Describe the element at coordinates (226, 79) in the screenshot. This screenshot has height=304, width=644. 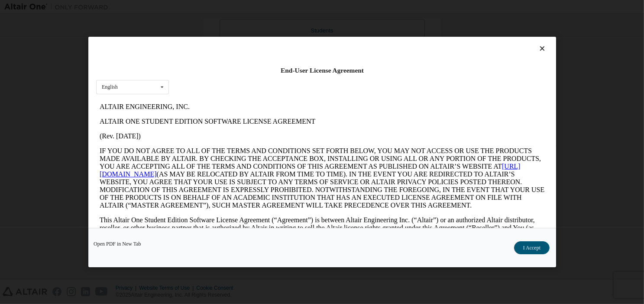
I see `p: IF YOU DO NOT AGREE TO ALL OF THE TERMS AND CONDITIONS SET FORTH BELOW, YOU MAY NOT ACCESS OR USE...` at that location.